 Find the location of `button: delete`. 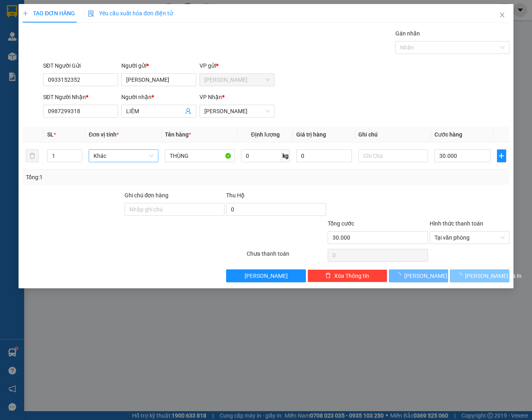

button: delete is located at coordinates (32, 156).